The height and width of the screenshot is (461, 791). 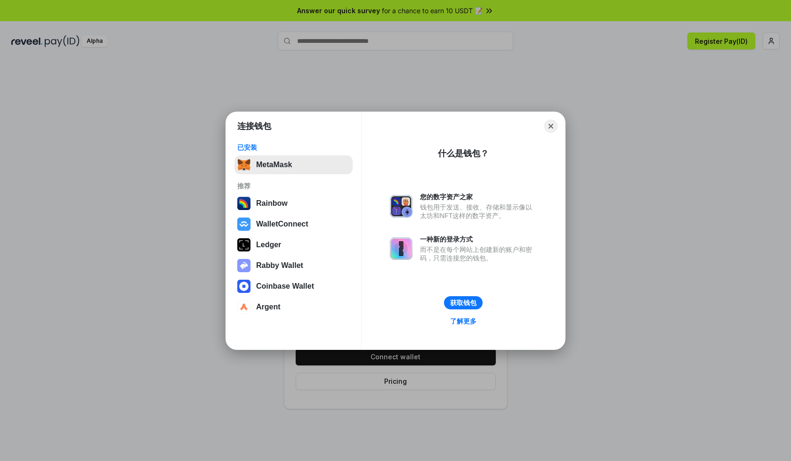 What do you see at coordinates (293, 224) in the screenshot?
I see `button: WalletConnect` at bounding box center [293, 224].